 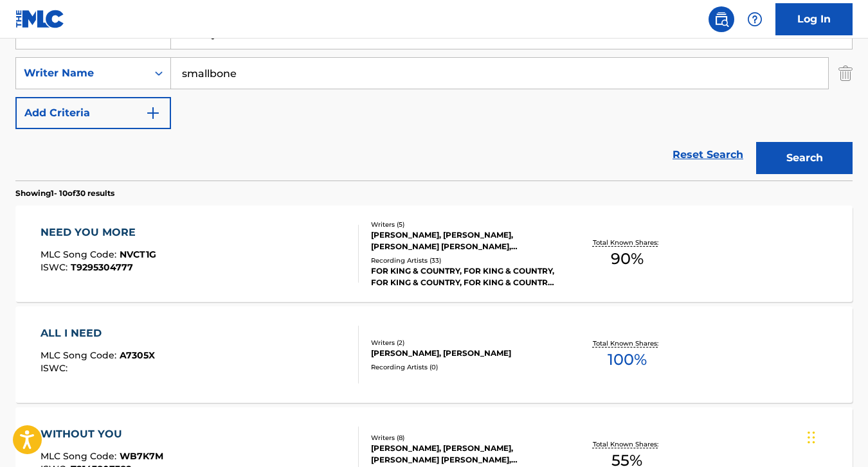 What do you see at coordinates (464, 224) in the screenshot?
I see `div: Writers ( 5 )` at bounding box center [464, 224].